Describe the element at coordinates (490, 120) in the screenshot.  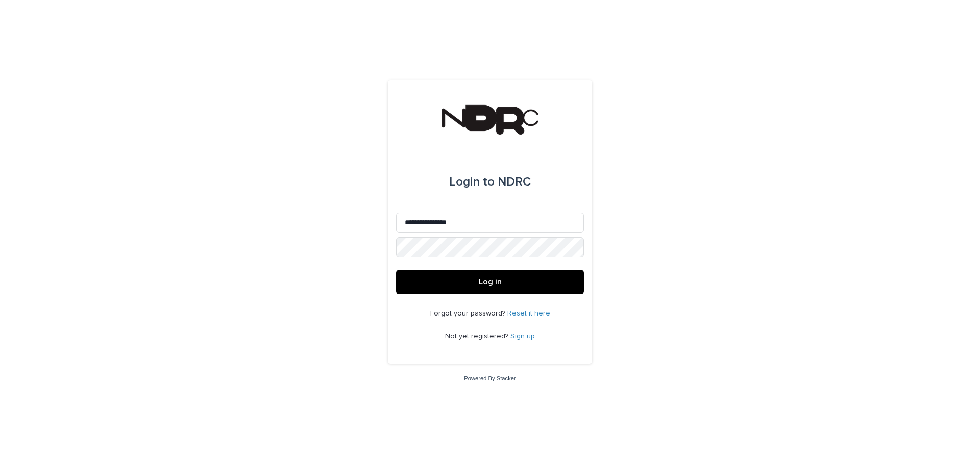
I see `img: fPh53EbzTSOZ76wyQ5GQ` at that location.